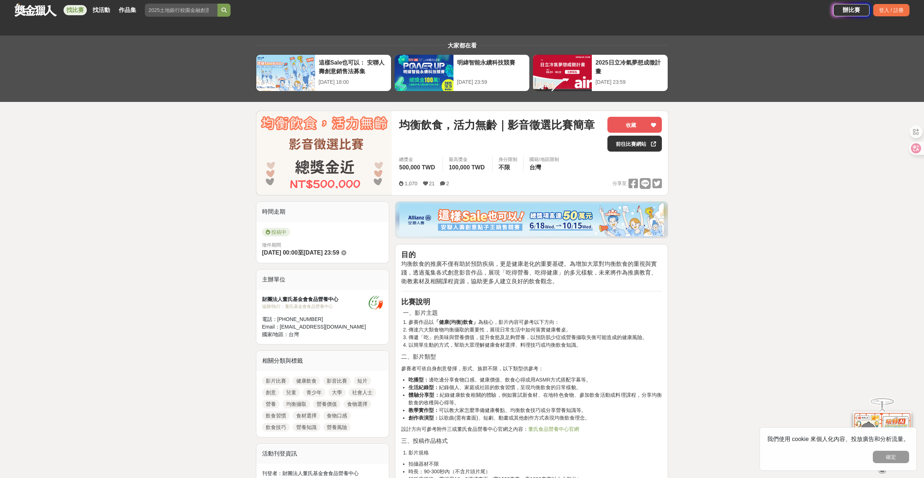 The image size is (924, 478). What do you see at coordinates (323, 361) in the screenshot?
I see `div: 相關分類與標籤` at bounding box center [323, 361].